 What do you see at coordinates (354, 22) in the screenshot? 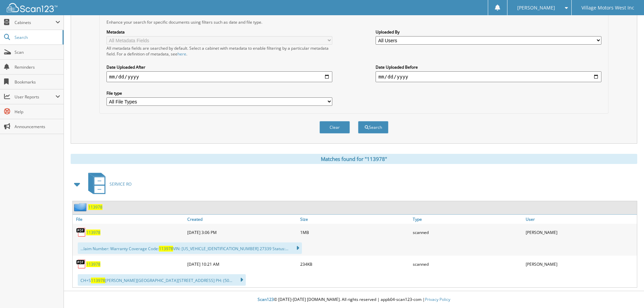
I see `div: Enhance your search for specific documents using filters such as date and file type.` at bounding box center [354, 22].